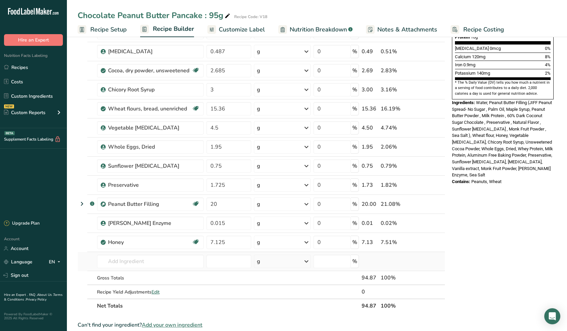  I want to click on div: 0.79%, so click(397, 166).